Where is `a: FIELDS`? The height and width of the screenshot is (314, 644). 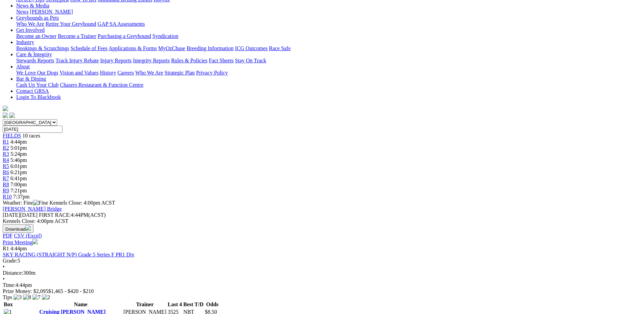
a: FIELDS is located at coordinates (12, 135).